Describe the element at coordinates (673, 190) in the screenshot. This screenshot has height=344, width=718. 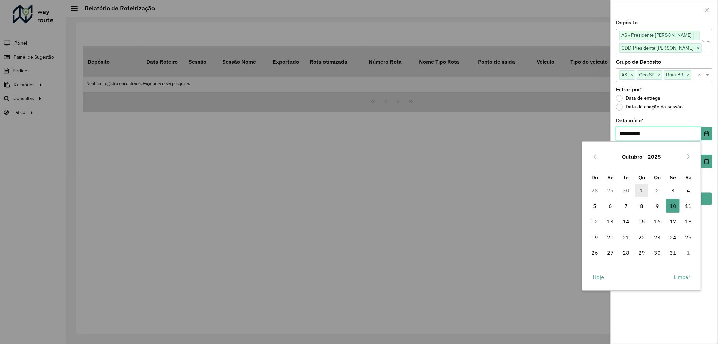
I see `td: 3` at that location.